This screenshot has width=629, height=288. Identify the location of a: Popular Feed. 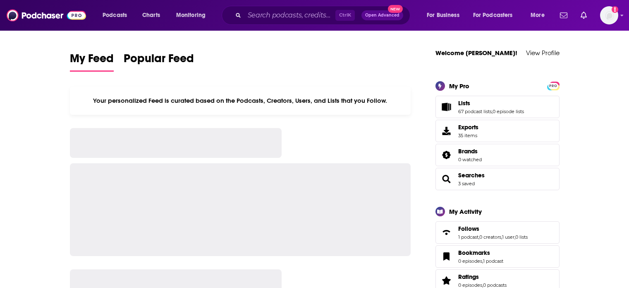
(159, 61).